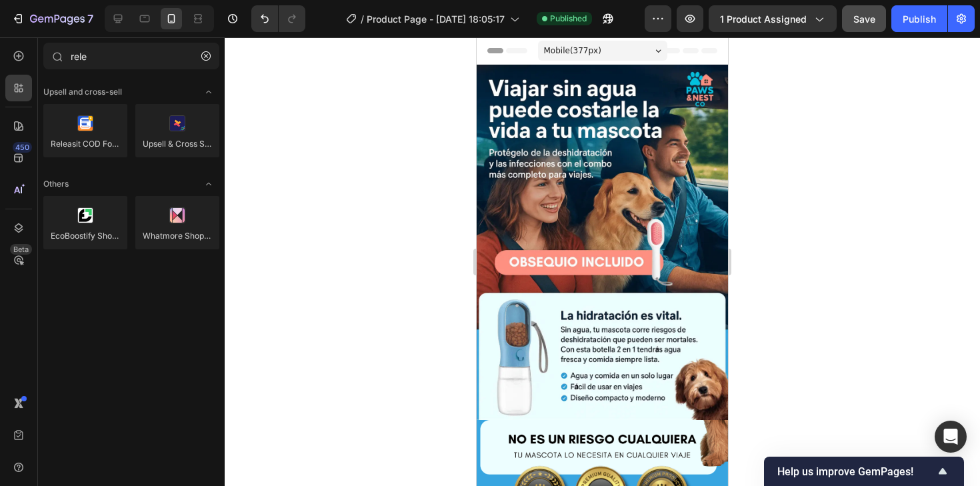  I want to click on button: 7, so click(52, 19).